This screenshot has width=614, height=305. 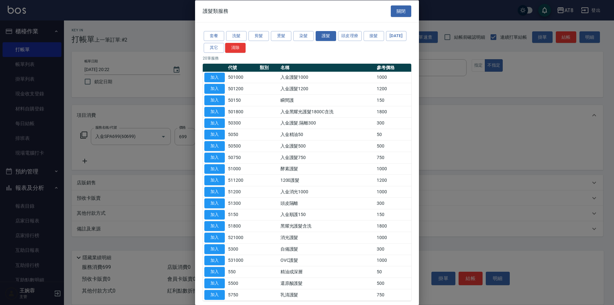 I want to click on td: OVC護髮, so click(x=327, y=261).